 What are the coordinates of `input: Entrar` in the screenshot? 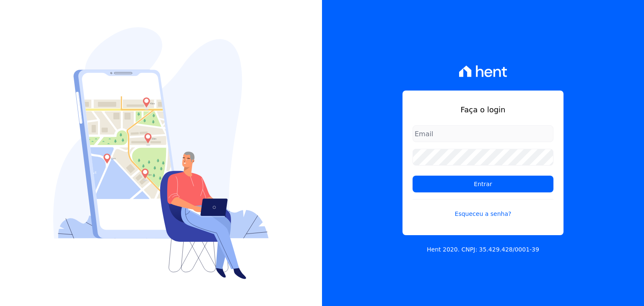 It's located at (483, 184).